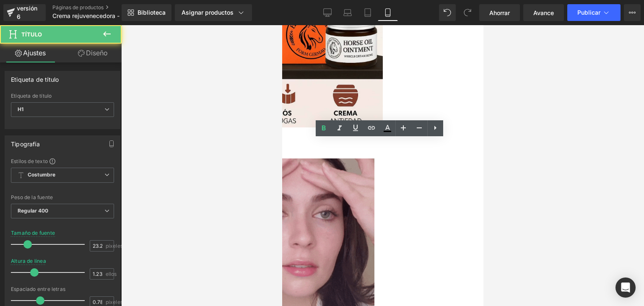 This screenshot has width=644, height=306. I want to click on font: Estilos de texto, so click(29, 161).